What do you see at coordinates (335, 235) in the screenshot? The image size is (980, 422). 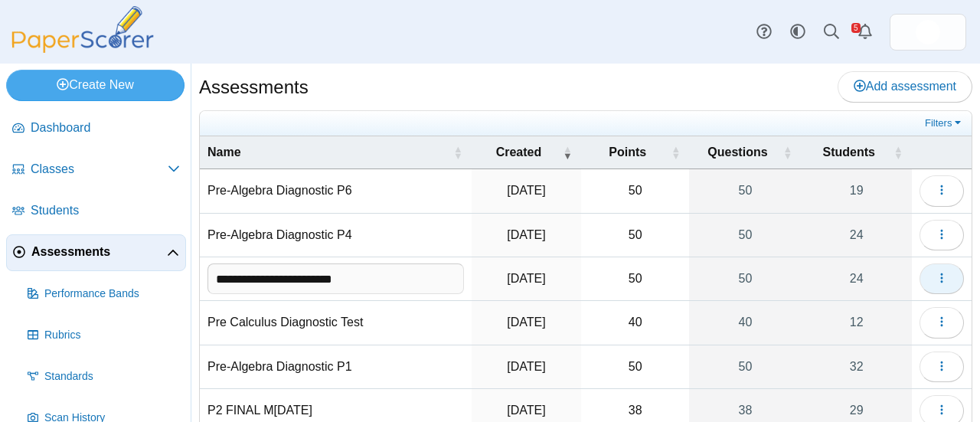 I see `td: Pre-Algebra Diagnostic P4` at bounding box center [335, 235].